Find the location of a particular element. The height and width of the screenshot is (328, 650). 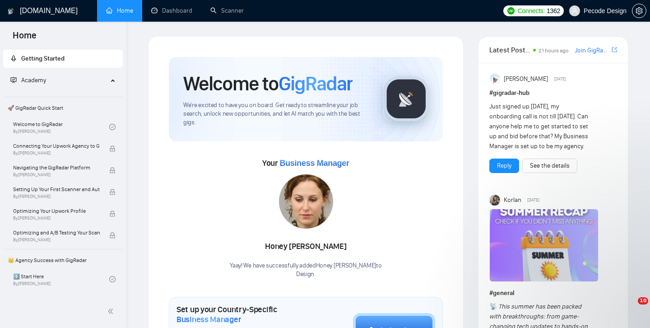

p: Design . is located at coordinates (306, 274).